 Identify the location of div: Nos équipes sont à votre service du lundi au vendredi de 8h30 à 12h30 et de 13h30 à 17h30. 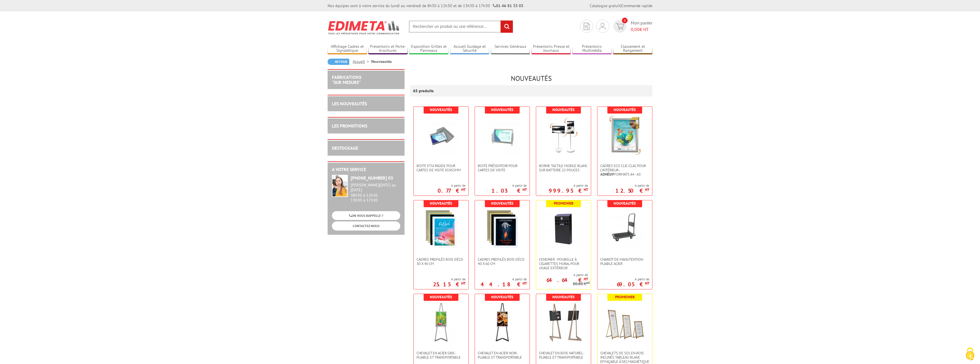
(426, 6).